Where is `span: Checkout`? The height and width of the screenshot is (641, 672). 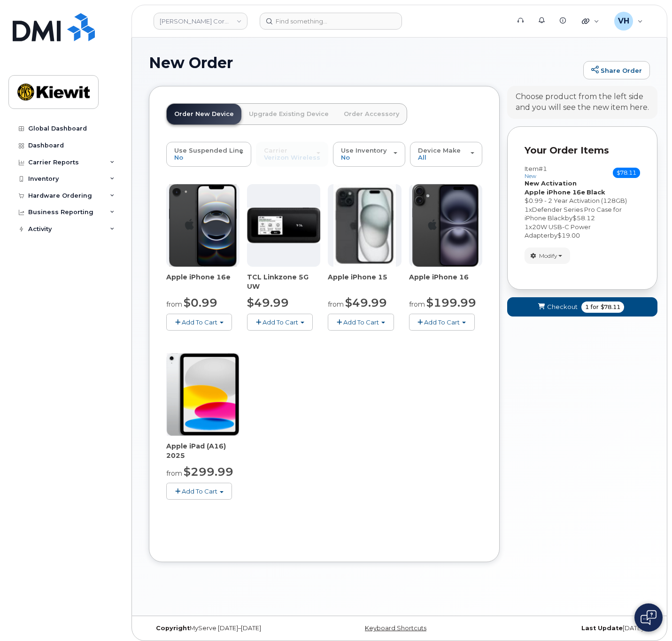
span: Checkout is located at coordinates (562, 306).